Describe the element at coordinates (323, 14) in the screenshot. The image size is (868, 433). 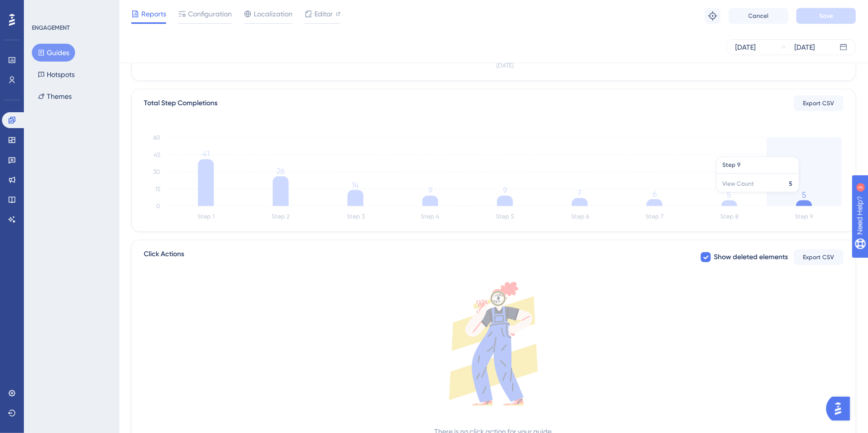
I see `span: Editor` at that location.